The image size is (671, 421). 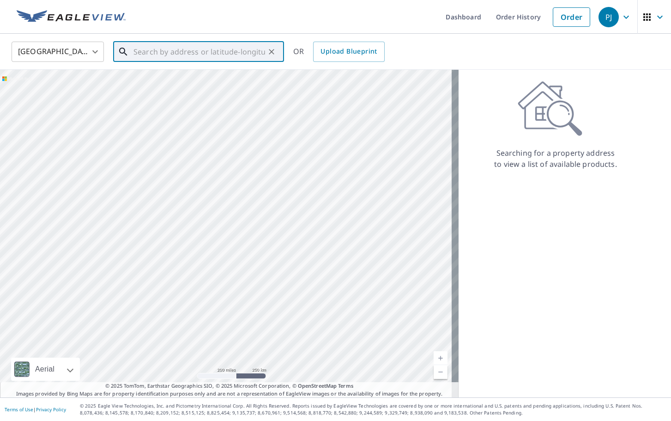 What do you see at coordinates (440, 358) in the screenshot?
I see `a: Current Level 5, Zoom In` at bounding box center [440, 358].